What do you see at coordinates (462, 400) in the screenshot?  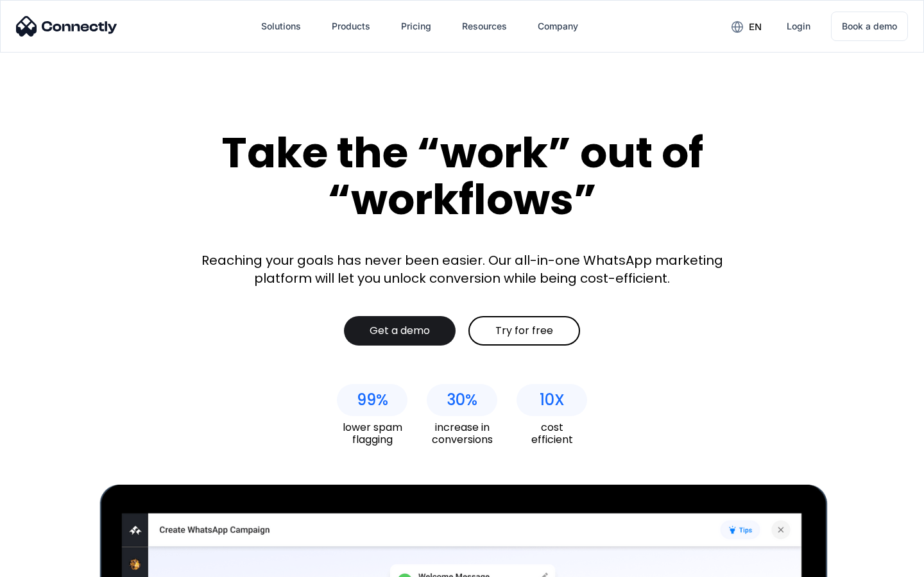 I see `div: 30%` at bounding box center [462, 400].